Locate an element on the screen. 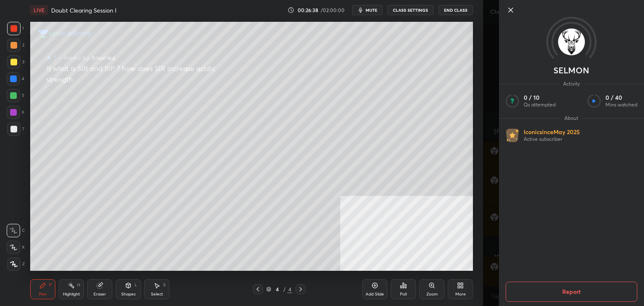  div: L is located at coordinates (136, 285).